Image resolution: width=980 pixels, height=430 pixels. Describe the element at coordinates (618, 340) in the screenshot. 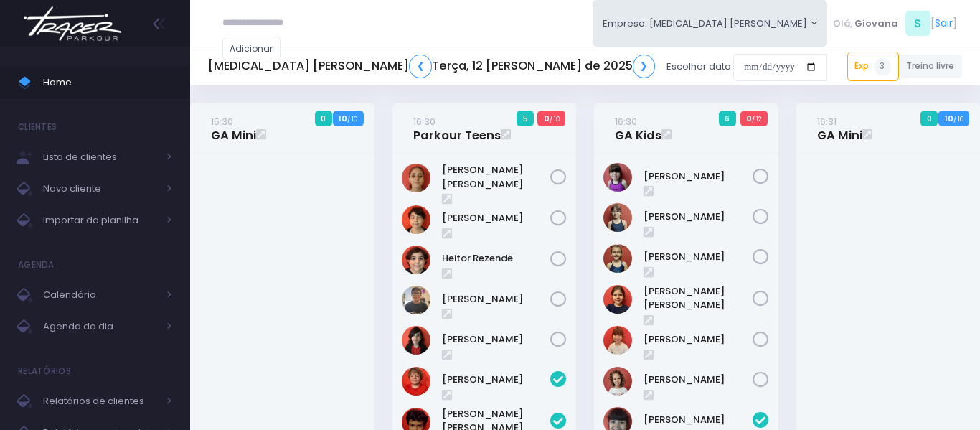

I see `img: Mariana Namie Takatsuki Momesso` at that location.